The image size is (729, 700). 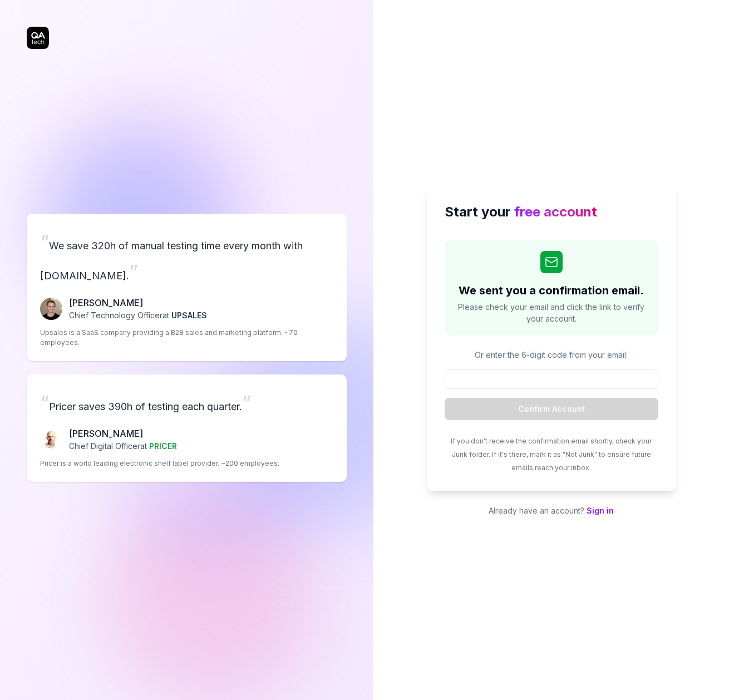 I want to click on span: UPSALES, so click(x=189, y=315).